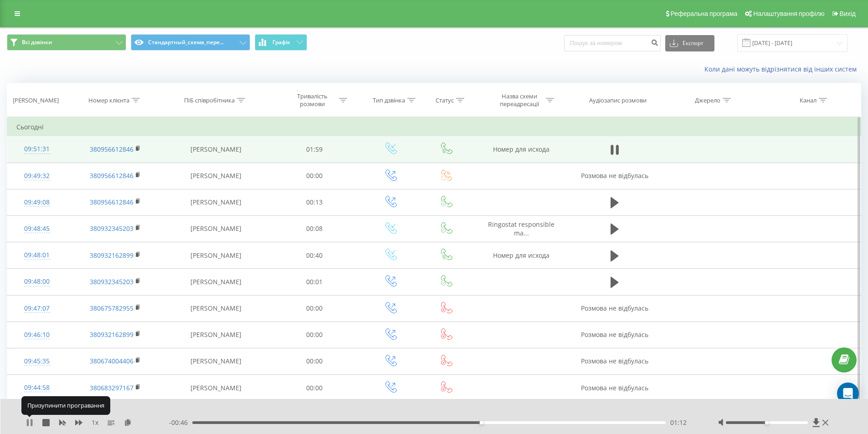 The height and width of the screenshot is (434, 868). I want to click on div: Номер клієнта, so click(109, 100).